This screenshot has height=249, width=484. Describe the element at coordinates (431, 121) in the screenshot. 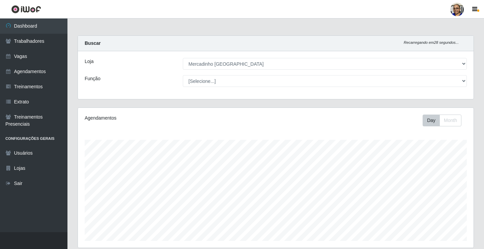

I see `button: Day` at that location.